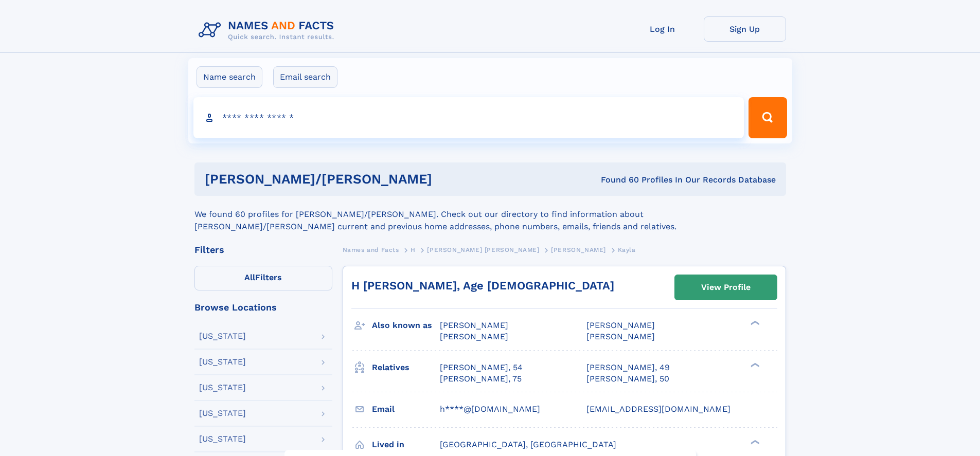 Image resolution: width=980 pixels, height=456 pixels. I want to click on img: Logo Names and Facts, so click(268, 31).